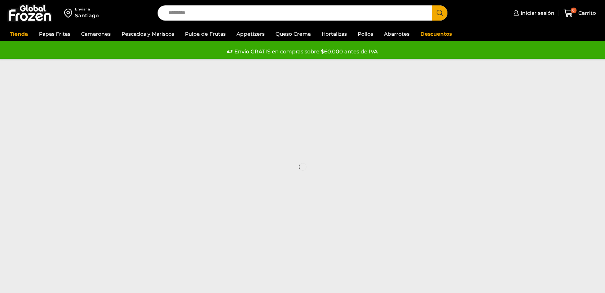 Image resolution: width=605 pixels, height=293 pixels. What do you see at coordinates (70, 13) in the screenshot?
I see `img: address-field-icon.svg` at bounding box center [70, 13].